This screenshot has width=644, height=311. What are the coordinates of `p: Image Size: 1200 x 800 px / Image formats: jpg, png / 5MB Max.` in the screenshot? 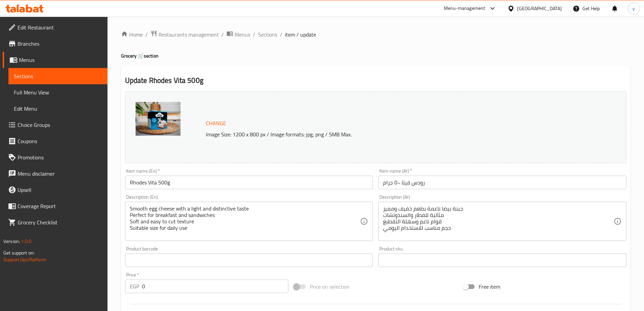 It's located at (383, 134).